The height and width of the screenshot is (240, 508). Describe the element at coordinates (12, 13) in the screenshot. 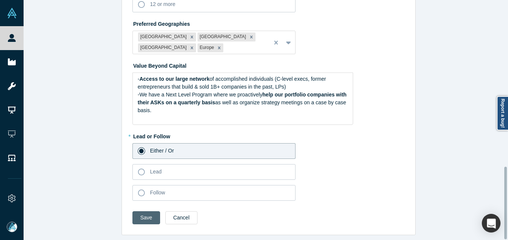

I see `img: Alchemist Vault Logo` at that location.